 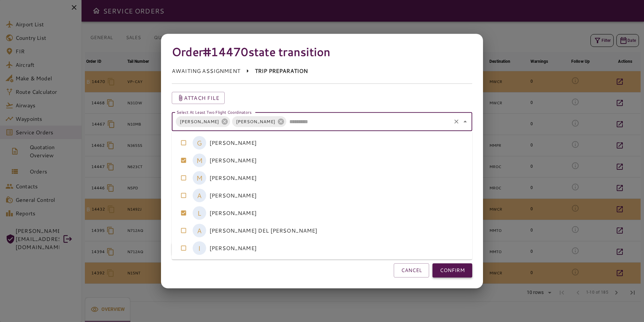 I want to click on div: I, so click(x=199, y=248).